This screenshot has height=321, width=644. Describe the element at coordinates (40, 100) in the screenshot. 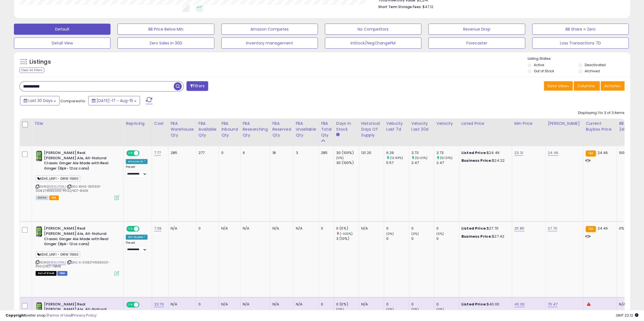

I see `span: Last 30 Days` at that location.